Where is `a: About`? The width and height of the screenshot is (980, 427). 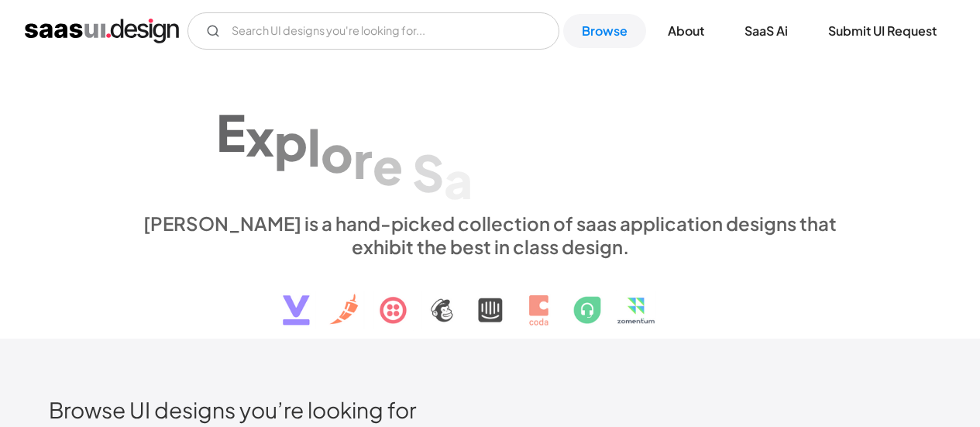
a: About is located at coordinates (686, 31).